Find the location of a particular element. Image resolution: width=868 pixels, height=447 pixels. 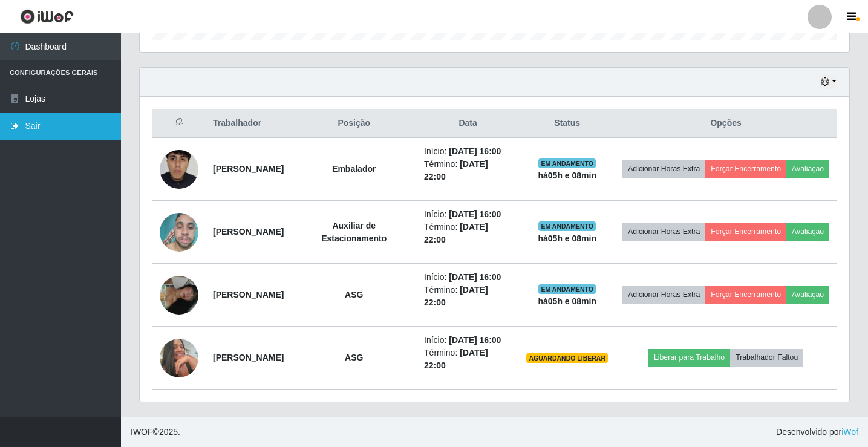

img: CoreUI Logo is located at coordinates (47, 16).